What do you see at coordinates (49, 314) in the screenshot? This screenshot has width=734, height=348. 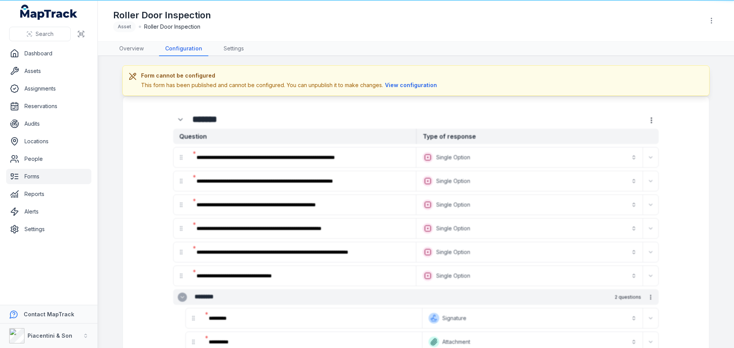 I see `strong: Contact MapTrack` at bounding box center [49, 314].